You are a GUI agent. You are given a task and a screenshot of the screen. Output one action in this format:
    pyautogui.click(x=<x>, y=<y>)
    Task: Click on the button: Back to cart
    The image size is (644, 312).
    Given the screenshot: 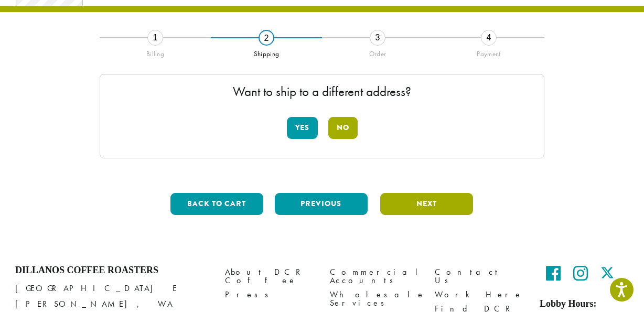 What is the action you would take?
    pyautogui.click(x=216, y=204)
    